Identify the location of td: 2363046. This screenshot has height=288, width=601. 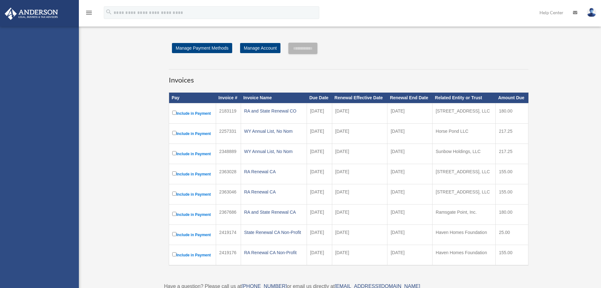
(228, 194).